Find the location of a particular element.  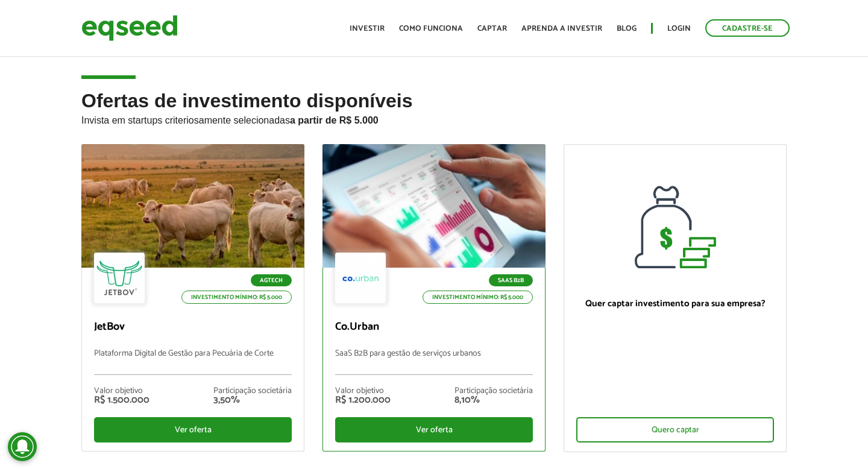

div: 8,10% is located at coordinates (494, 400).